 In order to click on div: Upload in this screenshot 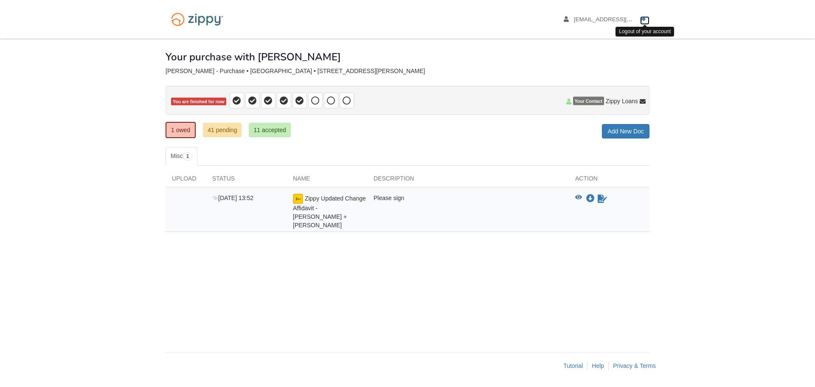, I will do `click(185, 180)`.